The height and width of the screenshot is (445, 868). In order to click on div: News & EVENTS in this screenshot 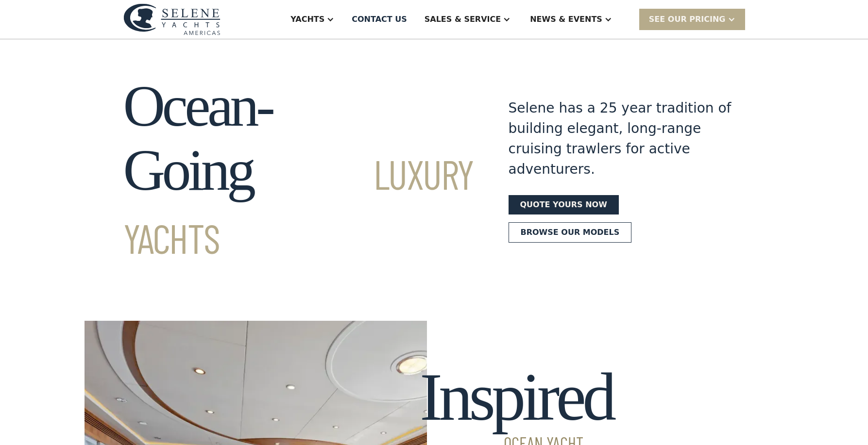, I will do `click(566, 19)`.